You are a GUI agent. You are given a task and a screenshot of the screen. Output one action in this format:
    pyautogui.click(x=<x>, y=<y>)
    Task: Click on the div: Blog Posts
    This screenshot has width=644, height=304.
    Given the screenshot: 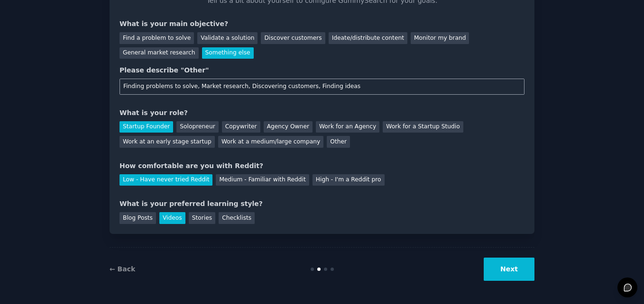 What is the action you would take?
    pyautogui.click(x=138, y=218)
    